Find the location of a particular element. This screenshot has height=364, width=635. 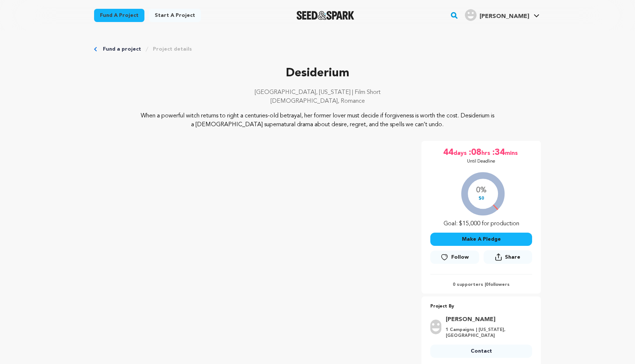

span: 0 is located at coordinates (487, 285).